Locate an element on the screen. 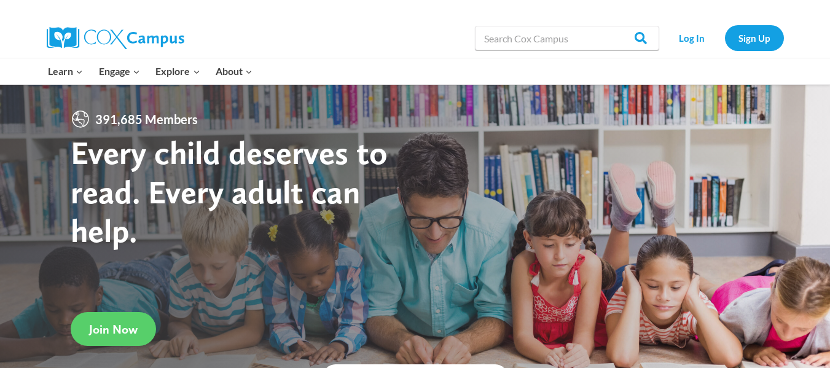  span: 391,685 Members is located at coordinates (146, 119).